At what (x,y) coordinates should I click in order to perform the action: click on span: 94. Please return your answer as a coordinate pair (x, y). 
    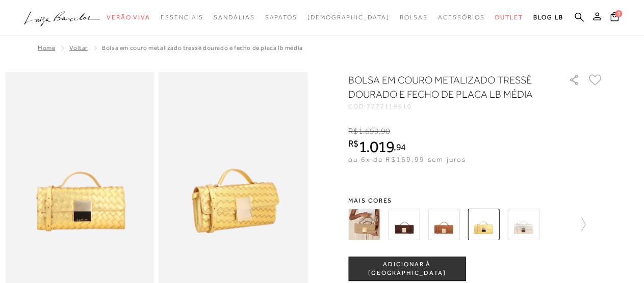
    Looking at the image, I should click on (400, 147).